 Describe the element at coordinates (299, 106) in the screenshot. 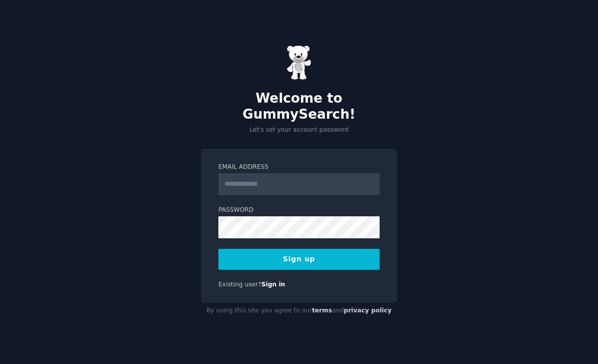

I see `h2: Welcome to GummySearch!` at that location.